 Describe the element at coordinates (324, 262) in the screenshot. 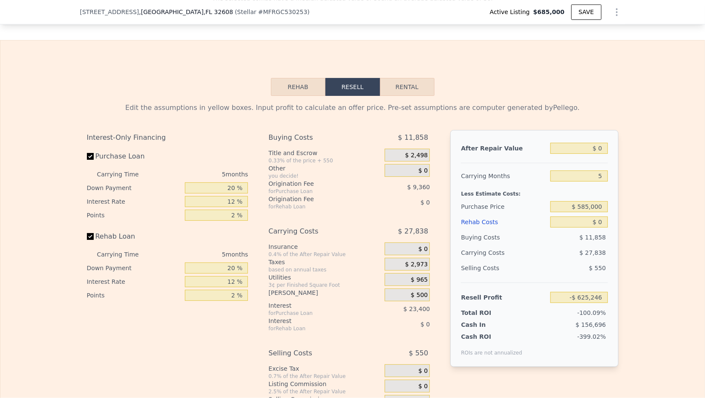

I see `div: Taxes` at that location.